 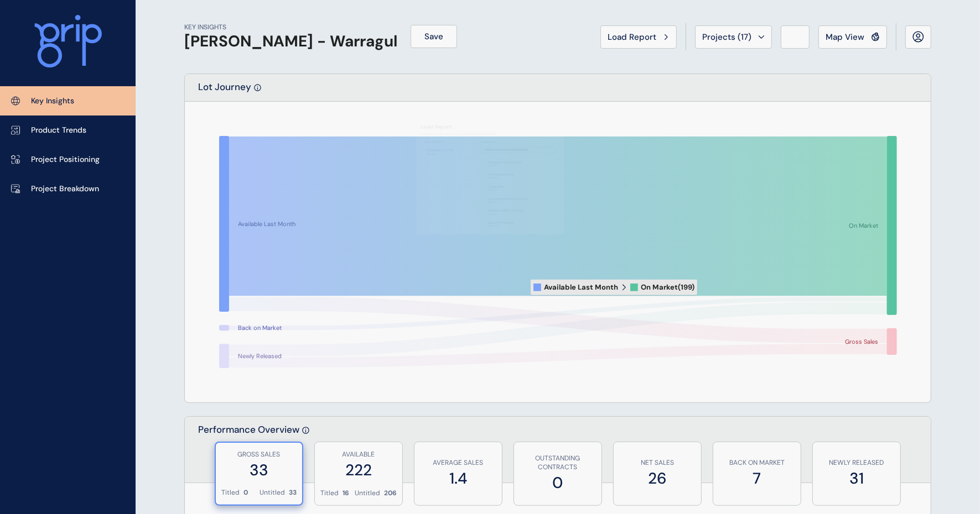 I want to click on p: 16, so click(x=346, y=494).